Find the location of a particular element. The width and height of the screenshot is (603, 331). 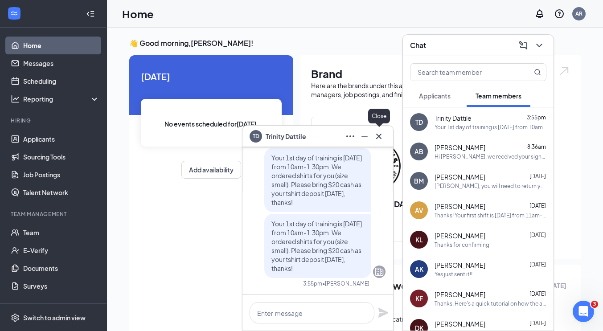

div: AB is located at coordinates (419, 151).